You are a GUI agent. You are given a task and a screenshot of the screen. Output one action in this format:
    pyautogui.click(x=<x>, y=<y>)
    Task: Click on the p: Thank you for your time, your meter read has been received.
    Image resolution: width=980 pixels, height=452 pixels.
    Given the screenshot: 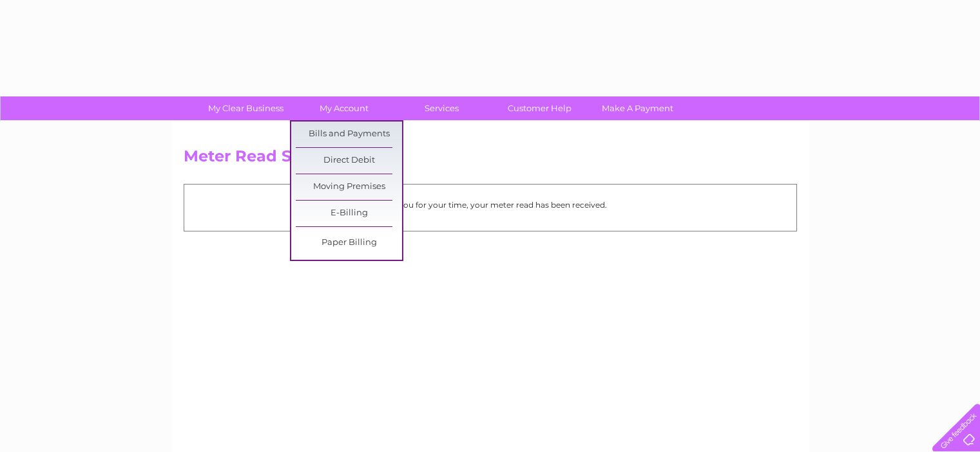 What is the action you would take?
    pyautogui.click(x=490, y=205)
    